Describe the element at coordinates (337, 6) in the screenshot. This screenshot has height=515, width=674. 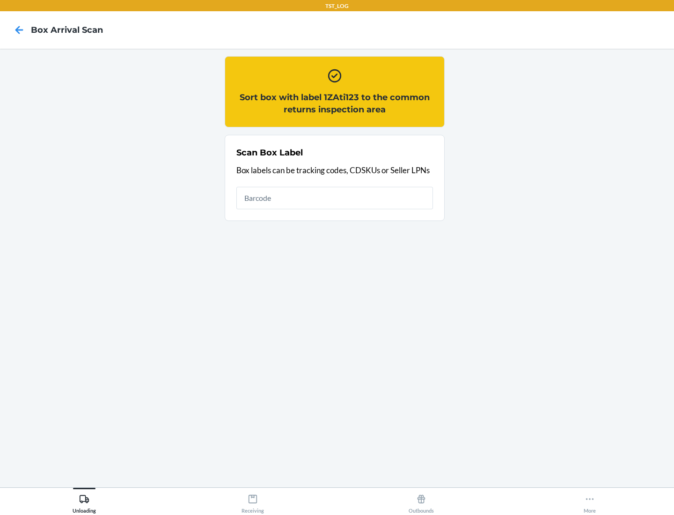
I see `p: TST_LOG` at that location.